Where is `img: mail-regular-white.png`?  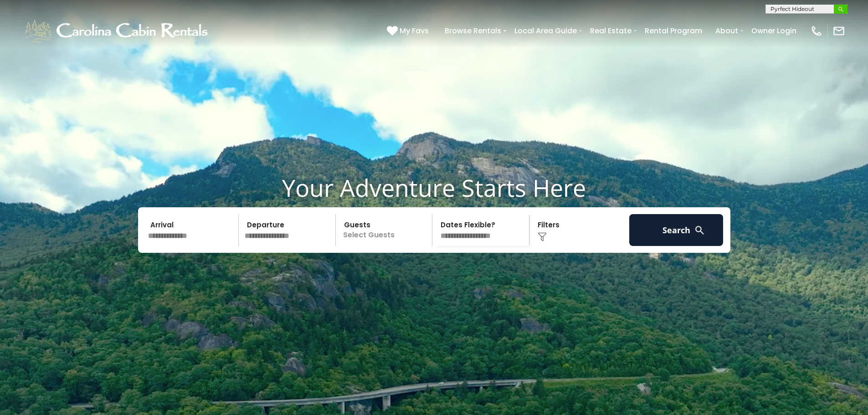
img: mail-regular-white.png is located at coordinates (839, 31).